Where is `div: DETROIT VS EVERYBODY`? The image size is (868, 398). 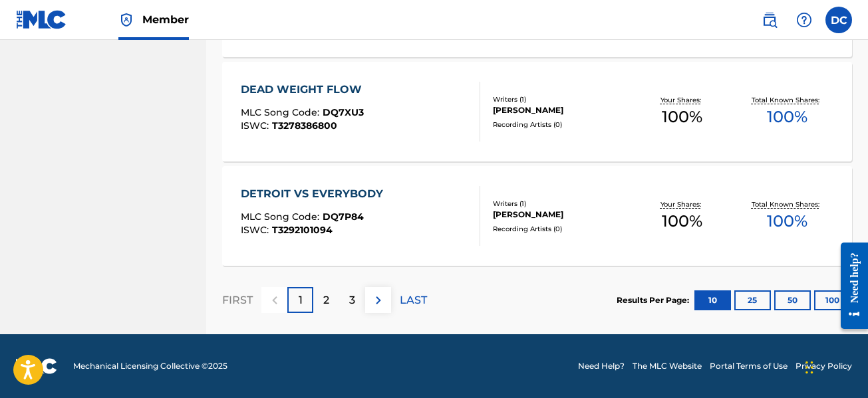 div: DETROIT VS EVERYBODY is located at coordinates (315, 194).